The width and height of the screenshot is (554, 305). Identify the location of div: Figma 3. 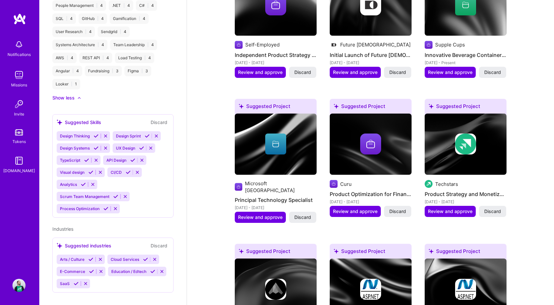
(138, 71).